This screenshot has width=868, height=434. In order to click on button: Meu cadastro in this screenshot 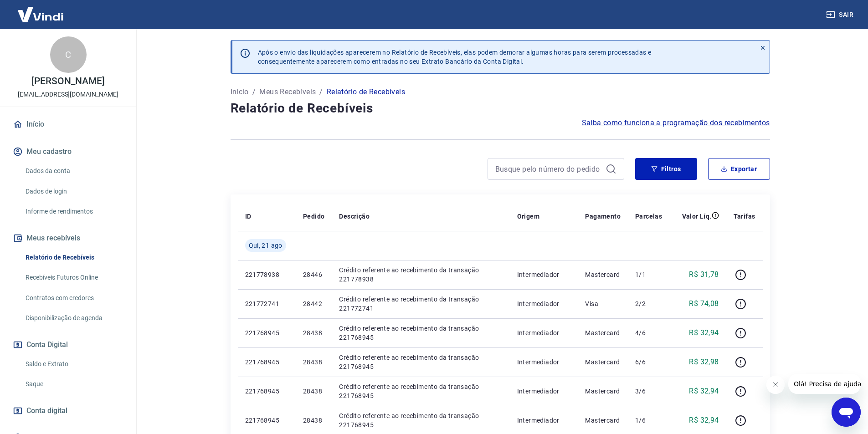, I will do `click(68, 152)`.